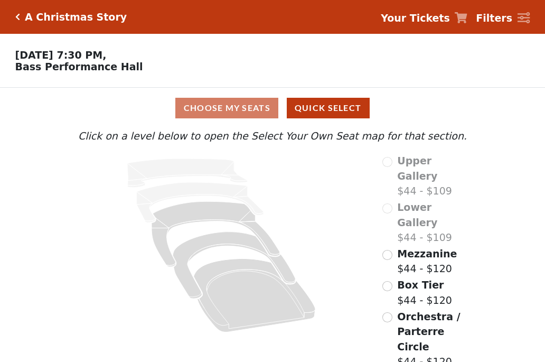 The image size is (545, 362). What do you see at coordinates (417, 168) in the screenshot?
I see `span: Upper Gallery` at bounding box center [417, 168].